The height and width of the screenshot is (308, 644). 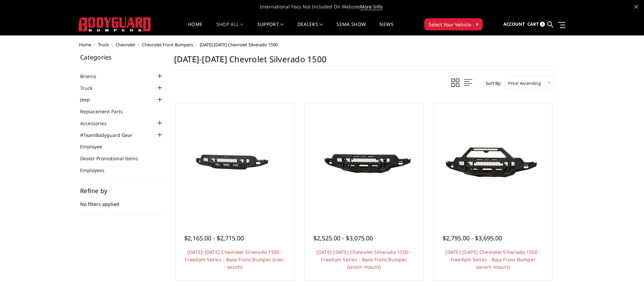 What do you see at coordinates (533, 24) in the screenshot?
I see `span: Cart` at bounding box center [533, 24].